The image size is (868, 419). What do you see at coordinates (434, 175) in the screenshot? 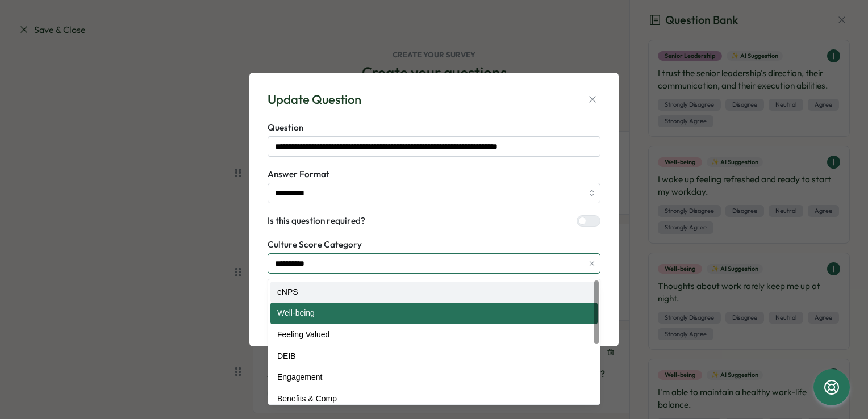
I see `label: Answer Format` at bounding box center [434, 175].